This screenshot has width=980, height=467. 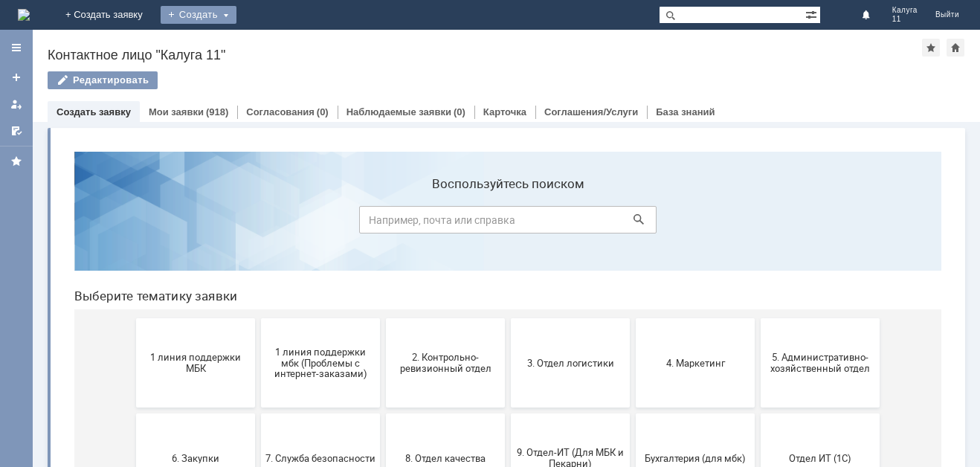 I want to click on img: logo, so click(x=24, y=15).